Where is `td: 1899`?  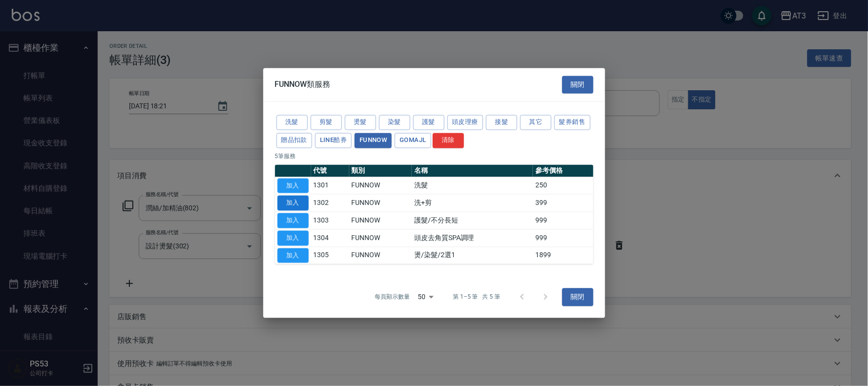 td: 1899 is located at coordinates (563, 256).